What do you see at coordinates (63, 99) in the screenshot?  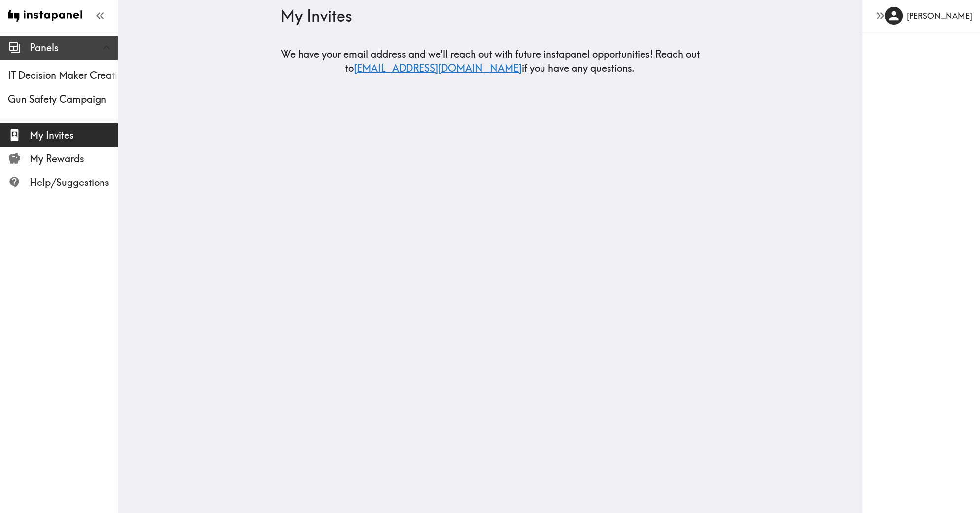 I see `span: Gun Safety Campaign` at bounding box center [63, 99].